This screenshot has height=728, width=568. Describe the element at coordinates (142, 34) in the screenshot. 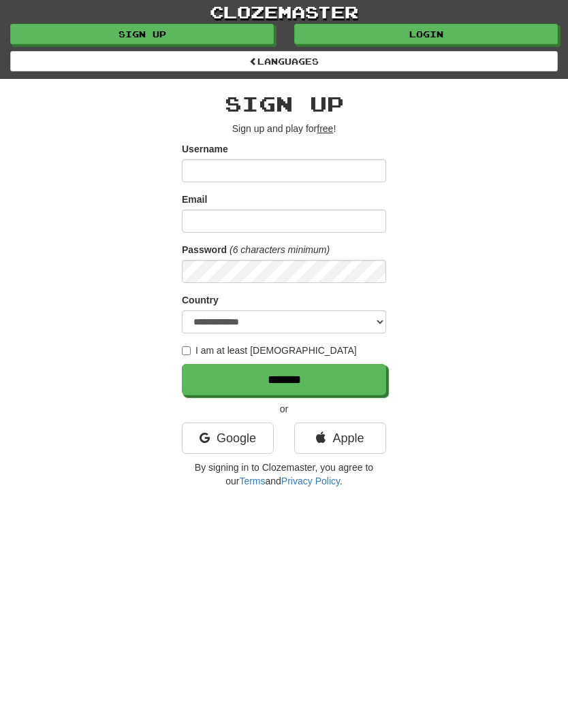

I see `a: Sign up` at that location.